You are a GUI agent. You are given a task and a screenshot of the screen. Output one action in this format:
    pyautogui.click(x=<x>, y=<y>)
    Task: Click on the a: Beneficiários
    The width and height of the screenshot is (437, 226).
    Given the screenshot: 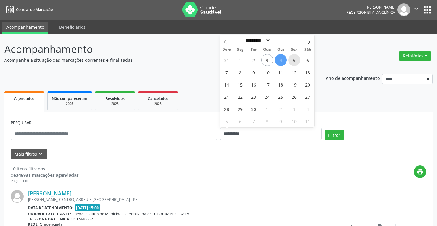 What is the action you would take?
    pyautogui.click(x=72, y=27)
    